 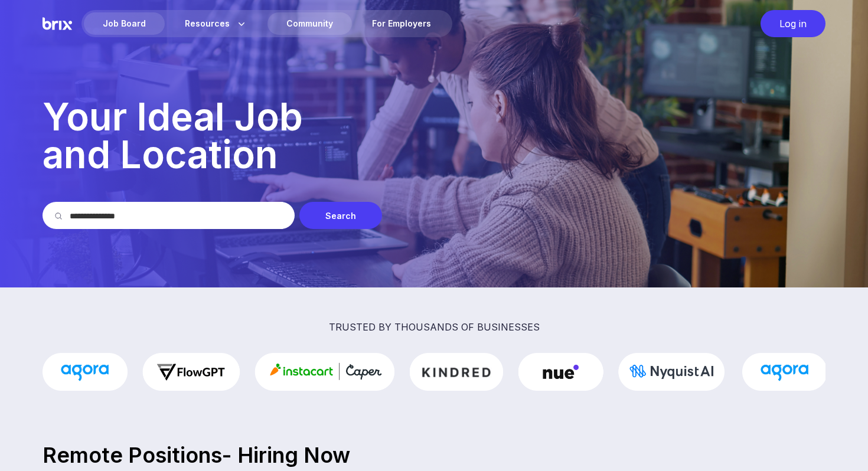 What do you see at coordinates (124, 23) in the screenshot?
I see `div: Job Board` at bounding box center [124, 23].